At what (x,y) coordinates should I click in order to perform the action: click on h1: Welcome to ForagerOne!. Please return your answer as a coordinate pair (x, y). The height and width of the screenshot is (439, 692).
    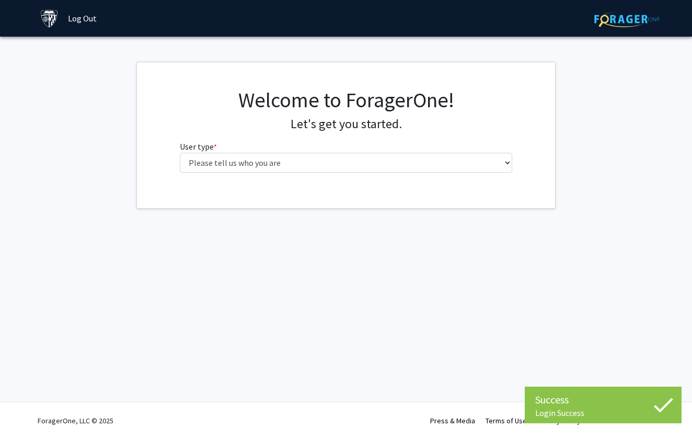
    Looking at the image, I should click on (346, 100).